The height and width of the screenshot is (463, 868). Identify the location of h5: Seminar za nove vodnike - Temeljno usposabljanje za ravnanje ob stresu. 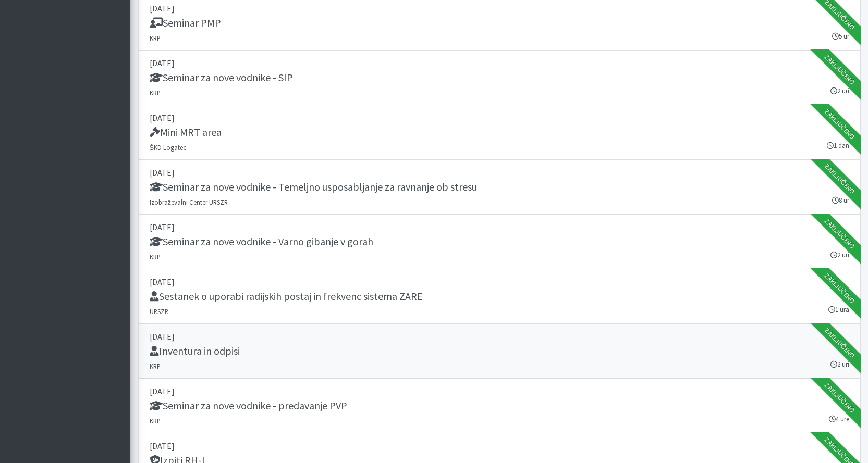
(313, 187).